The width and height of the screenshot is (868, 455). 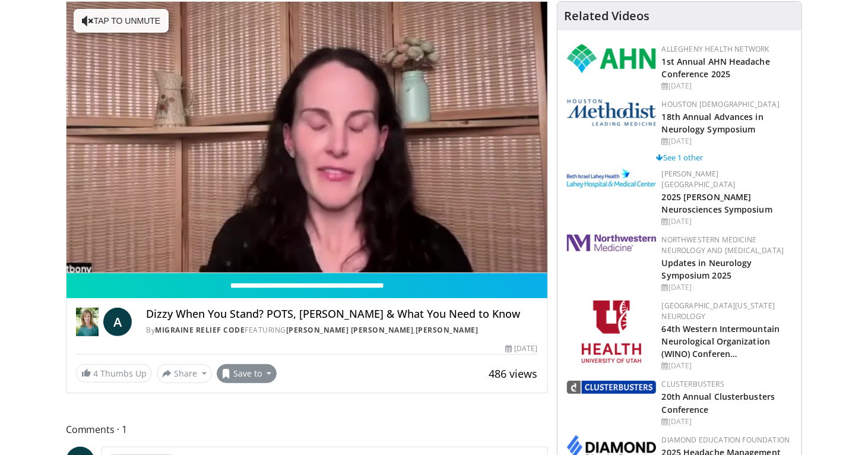 I want to click on span: 4, so click(x=96, y=373).